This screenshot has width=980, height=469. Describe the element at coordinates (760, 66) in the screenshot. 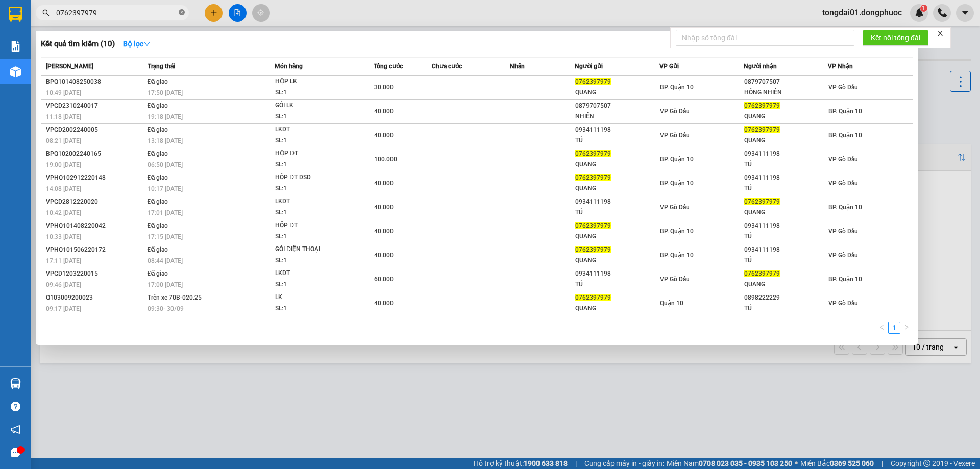

I see `span: Người nhận` at that location.